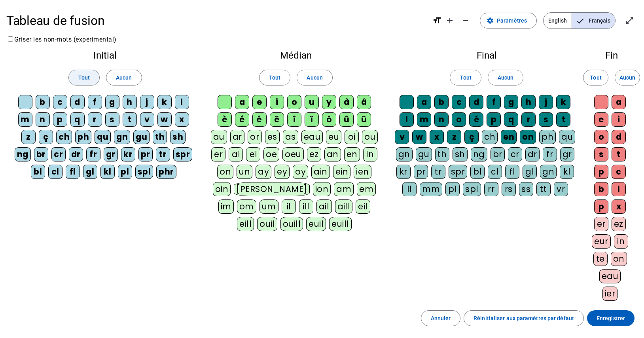 Image resolution: width=644 pixels, height=338 pixels. What do you see at coordinates (498, 154) in the screenshot?
I see `div: br` at bounding box center [498, 154].